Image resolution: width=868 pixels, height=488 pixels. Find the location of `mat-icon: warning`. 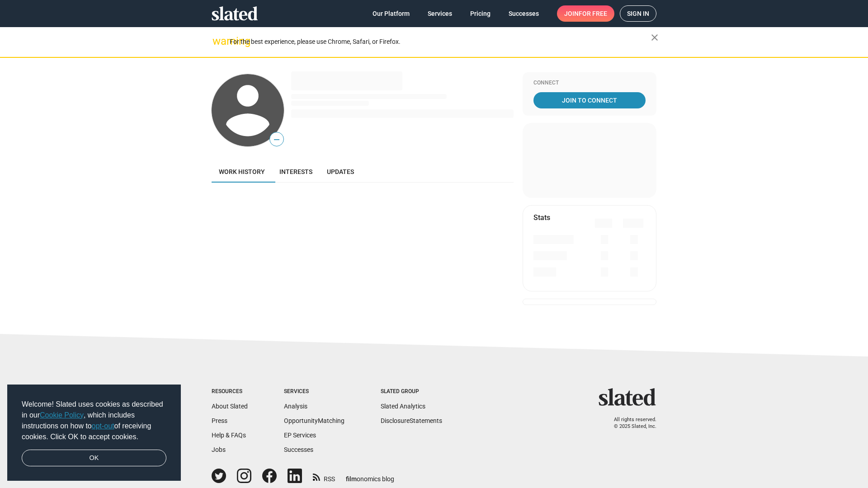

mat-icon: warning is located at coordinates (218, 41).